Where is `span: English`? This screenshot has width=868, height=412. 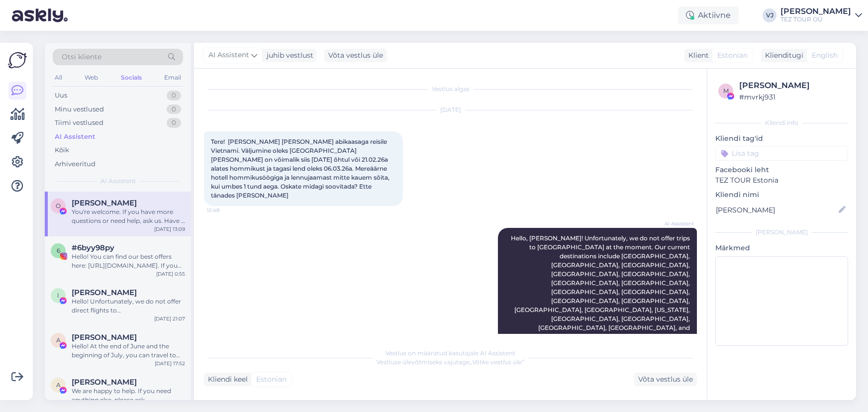
span: English is located at coordinates (825, 55).